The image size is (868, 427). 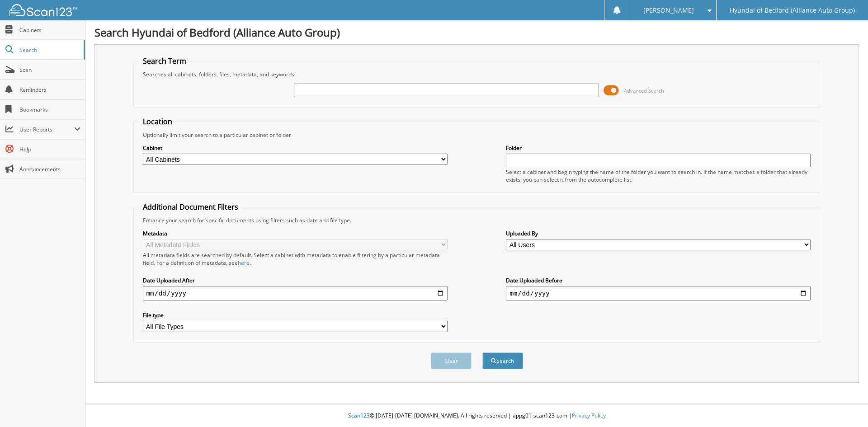 What do you see at coordinates (190, 207) in the screenshot?
I see `legend: Additional Document Filters` at bounding box center [190, 207].